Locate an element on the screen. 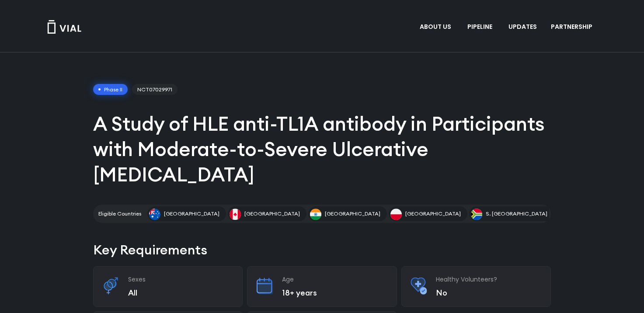 This screenshot has height=313, width=644. p: No is located at coordinates (489, 292).